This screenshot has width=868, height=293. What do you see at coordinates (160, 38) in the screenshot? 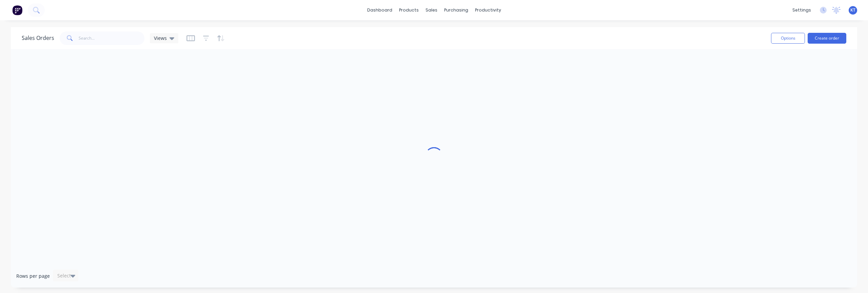
I see `span: Views` at bounding box center [160, 38].